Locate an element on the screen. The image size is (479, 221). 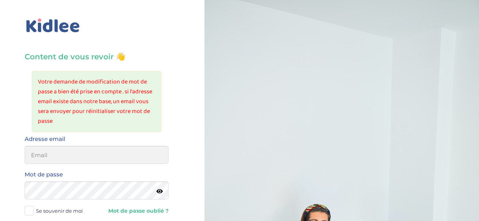
label: Mot de passe is located at coordinates (44, 175).